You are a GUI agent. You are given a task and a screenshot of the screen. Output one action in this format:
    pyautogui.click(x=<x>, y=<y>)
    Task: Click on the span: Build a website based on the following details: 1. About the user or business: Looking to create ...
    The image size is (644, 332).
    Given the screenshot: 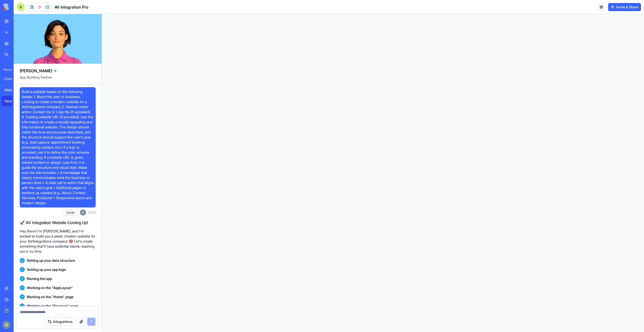 What is the action you would take?
    pyautogui.click(x=57, y=147)
    